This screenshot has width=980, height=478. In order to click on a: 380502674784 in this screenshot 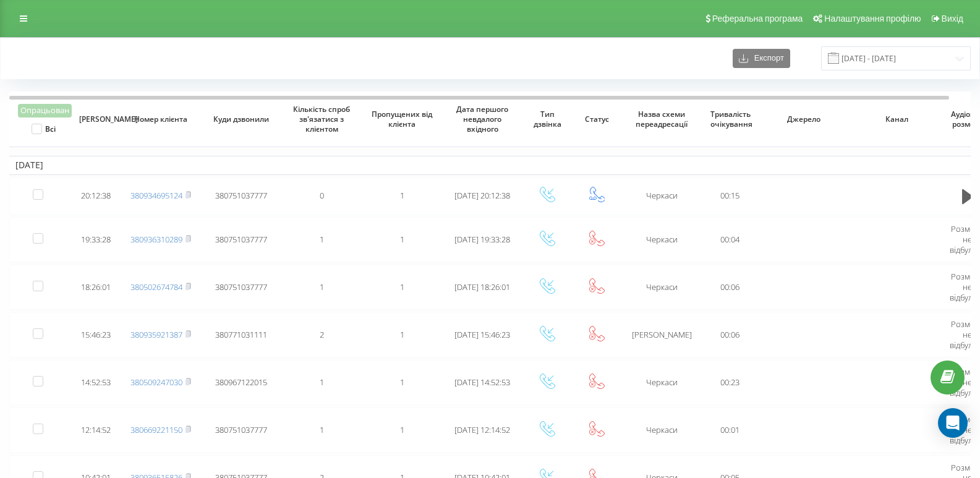, I will do `click(157, 287)`.